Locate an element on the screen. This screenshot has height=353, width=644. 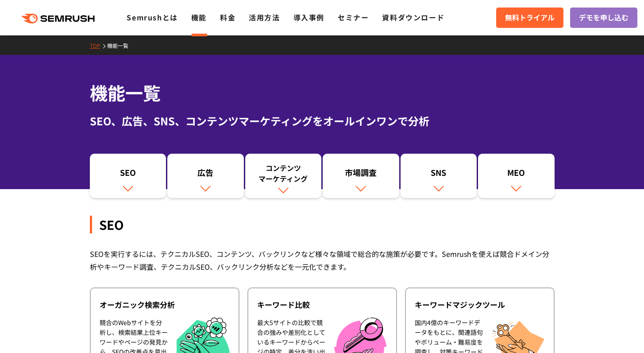
a: SEO is located at coordinates (128, 176).